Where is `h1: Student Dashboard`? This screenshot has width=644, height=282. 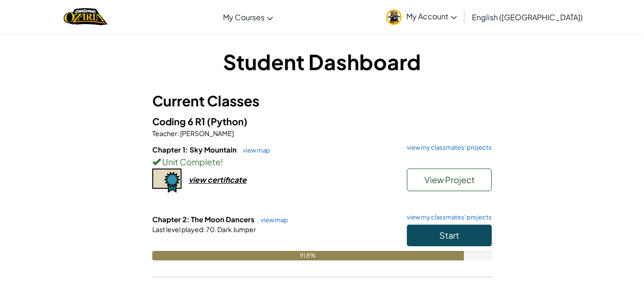 h1: Student Dashboard is located at coordinates (322, 62).